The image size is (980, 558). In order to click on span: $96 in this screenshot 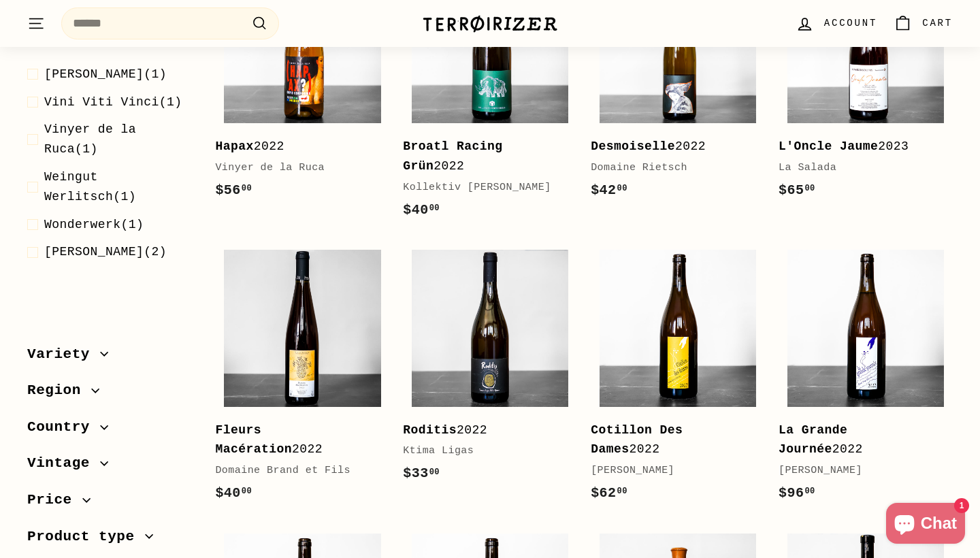, I will do `click(797, 493)`.